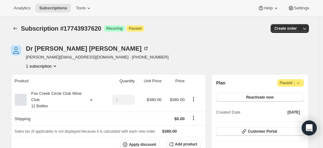 This screenshot has width=323, height=148. I want to click on th: Price, so click(175, 81).